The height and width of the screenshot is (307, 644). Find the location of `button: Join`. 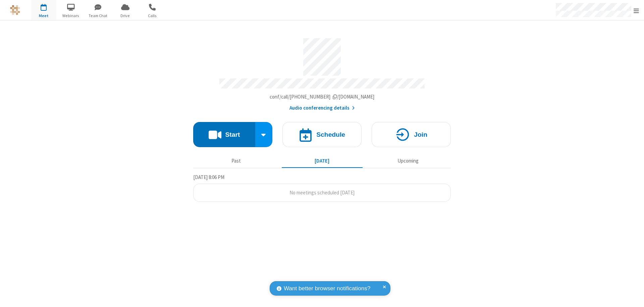

button: Join is located at coordinates (411, 134).